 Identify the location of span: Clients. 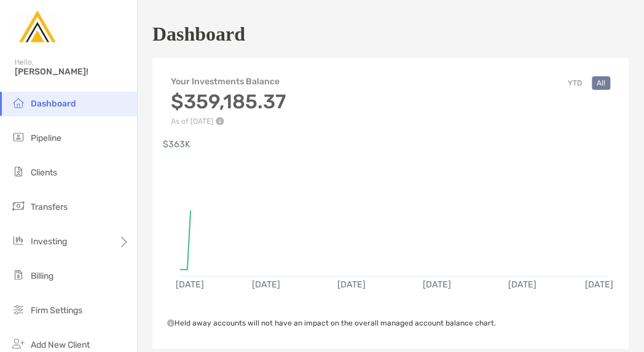
(44, 172).